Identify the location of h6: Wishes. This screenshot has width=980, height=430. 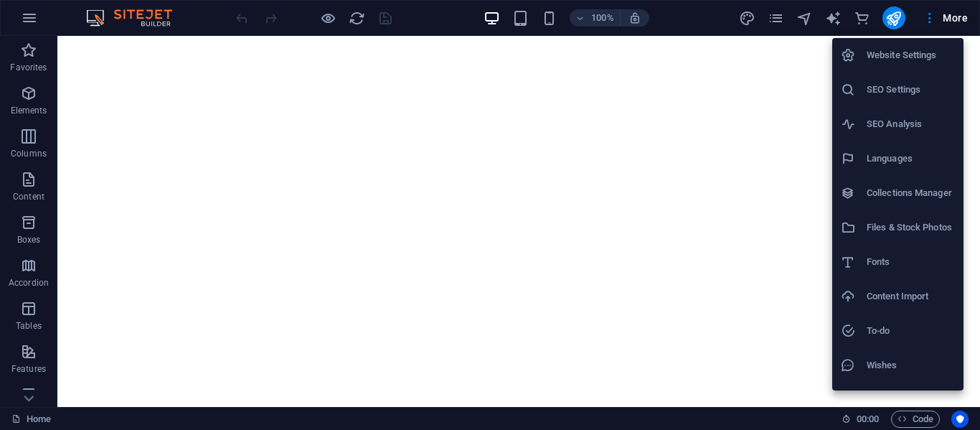
(910, 366).